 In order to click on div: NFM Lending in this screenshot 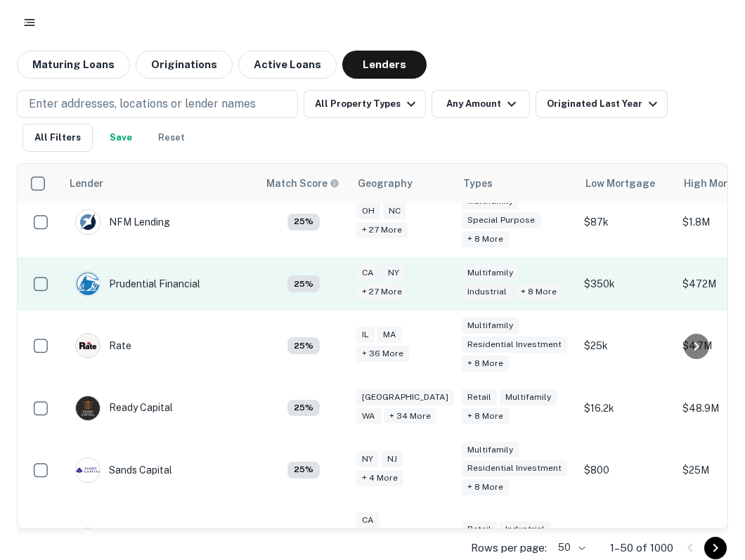, I will do `click(122, 222)`.